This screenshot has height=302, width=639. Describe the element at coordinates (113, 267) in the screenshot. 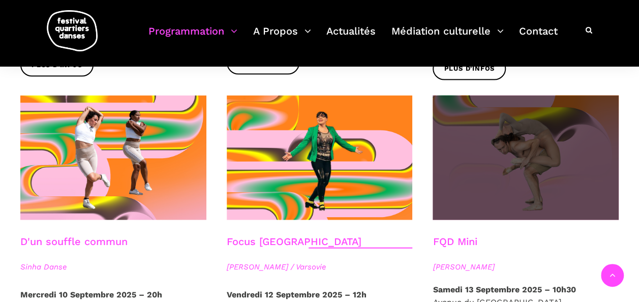

I see `span: Sinha Danse` at that location.